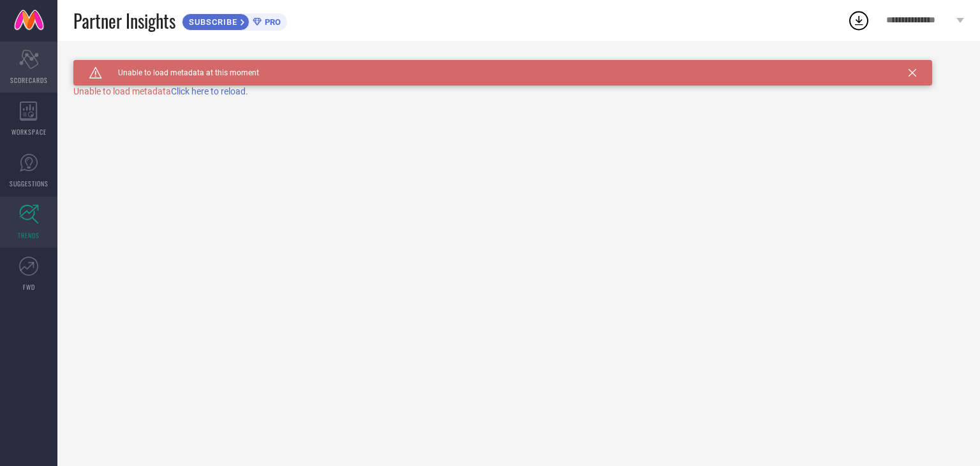 This screenshot has width=980, height=466. What do you see at coordinates (29, 235) in the screenshot?
I see `span: TRENDS` at bounding box center [29, 235].